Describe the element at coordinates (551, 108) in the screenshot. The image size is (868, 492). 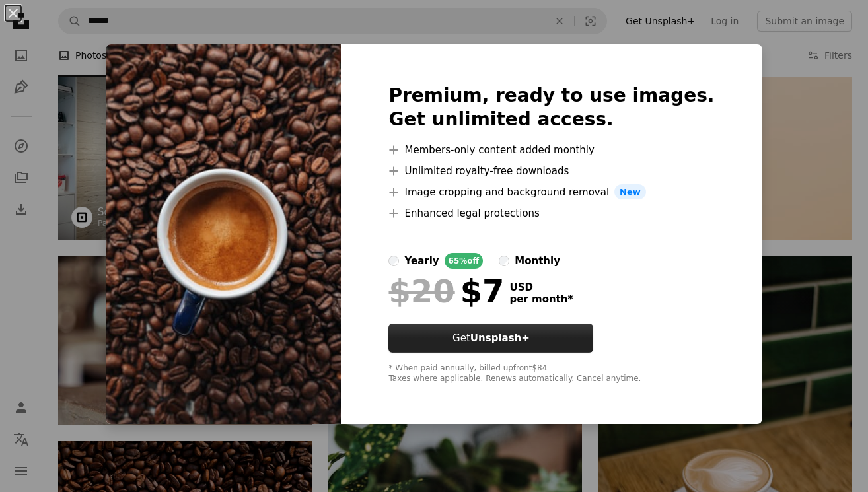
I see `h2: Premium, ready to use images. Get unlimited access.` at that location.